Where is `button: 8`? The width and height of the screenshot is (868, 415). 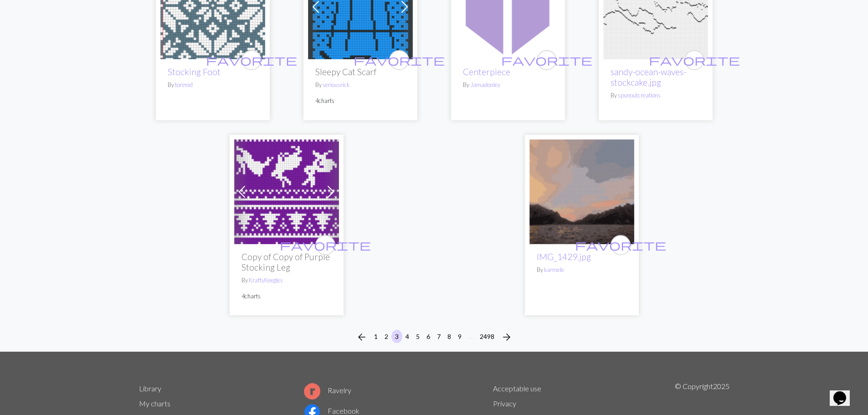 button: 8 is located at coordinates (449, 336).